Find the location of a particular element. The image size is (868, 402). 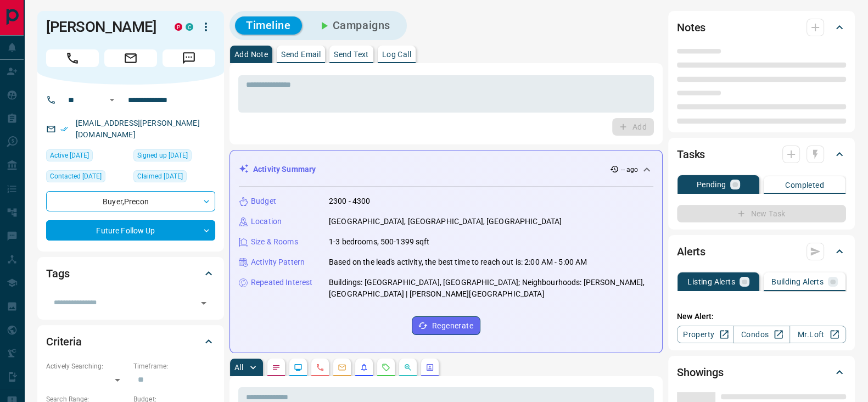

p: New Alert: is located at coordinates (762, 316).